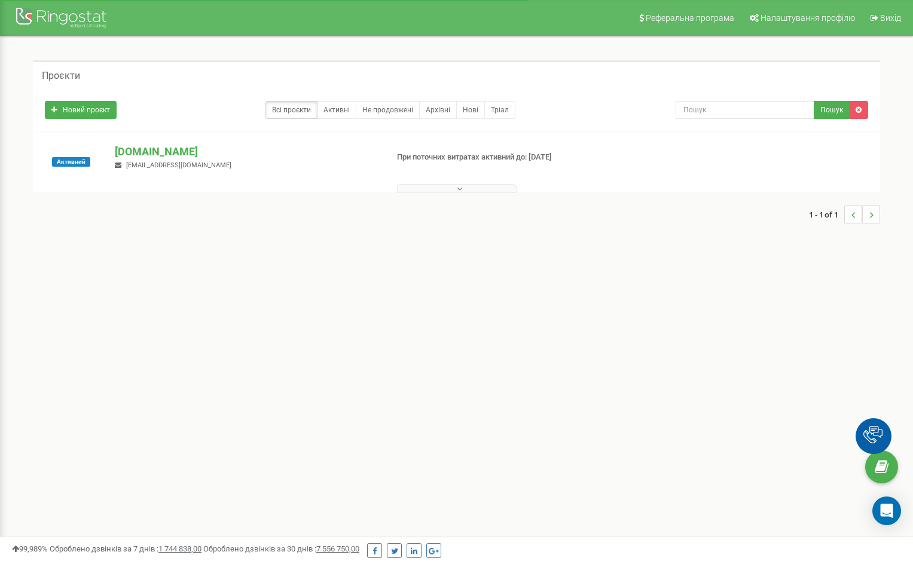 The width and height of the screenshot is (913, 564). Describe the element at coordinates (890, 18) in the screenshot. I see `span: Вихід` at that location.